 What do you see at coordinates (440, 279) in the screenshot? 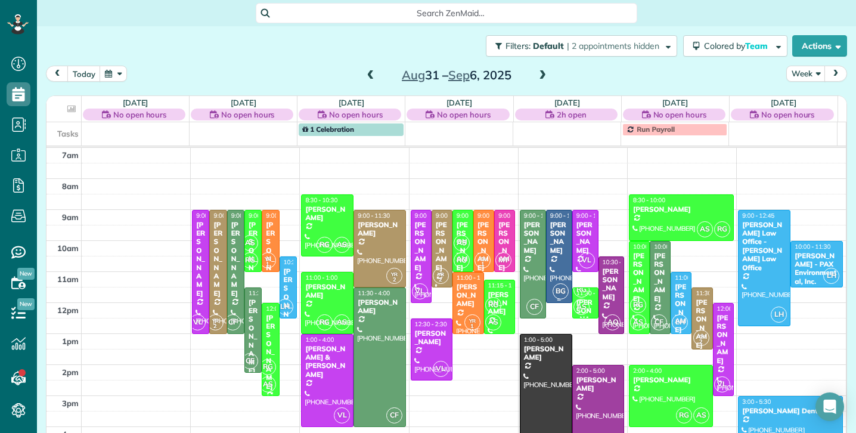
I see `small: 2` at bounding box center [440, 279].